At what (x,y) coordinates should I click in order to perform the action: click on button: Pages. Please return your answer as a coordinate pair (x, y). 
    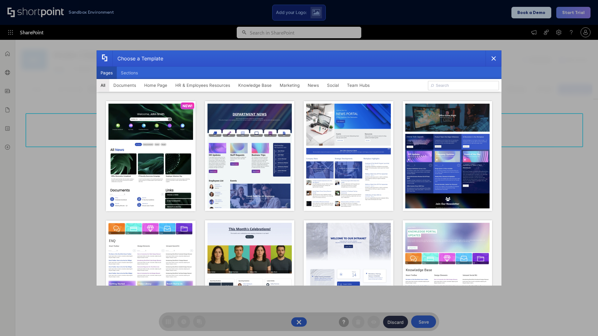
    Looking at the image, I should click on (107, 73).